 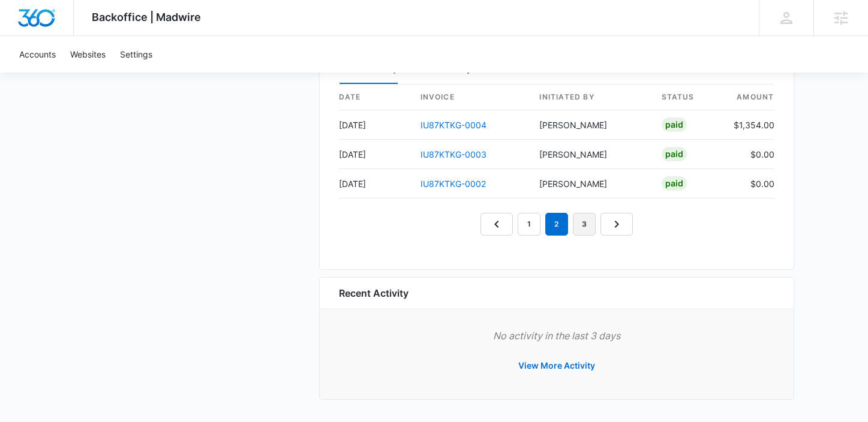 What do you see at coordinates (584, 224) in the screenshot?
I see `a: Page 3` at bounding box center [584, 224].